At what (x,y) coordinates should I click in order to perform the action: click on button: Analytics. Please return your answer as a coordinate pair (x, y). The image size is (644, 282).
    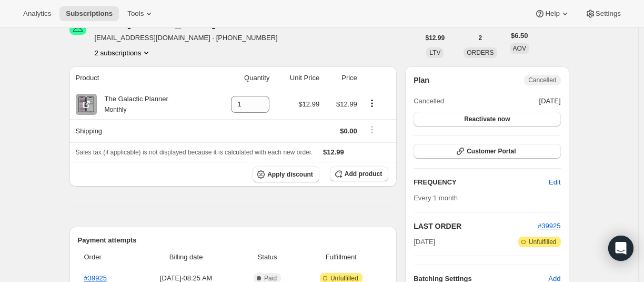
    Looking at the image, I should click on (37, 14).